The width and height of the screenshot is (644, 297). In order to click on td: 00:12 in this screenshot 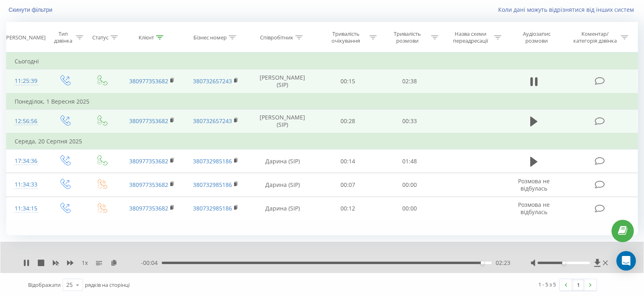, I will do `click(348, 209)`.